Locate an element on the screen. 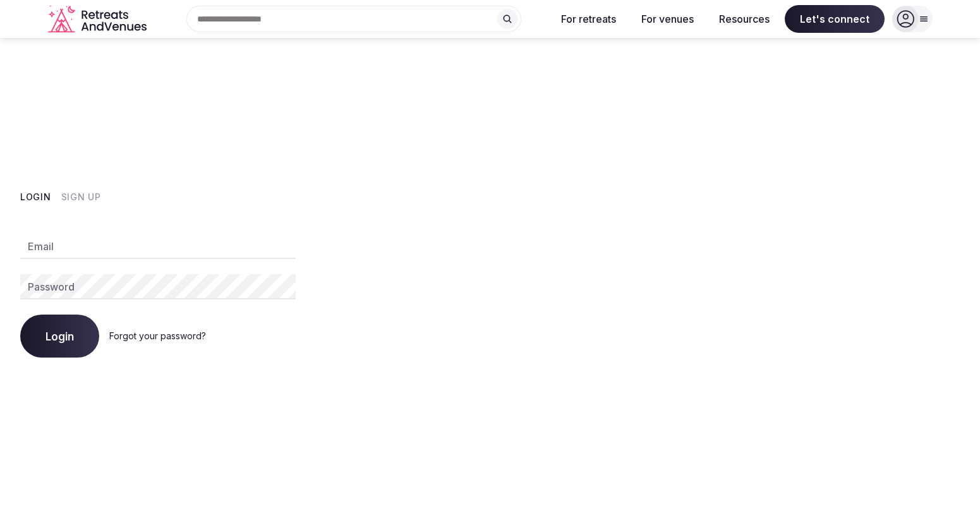  a: Visit the homepage is located at coordinates (98, 19).